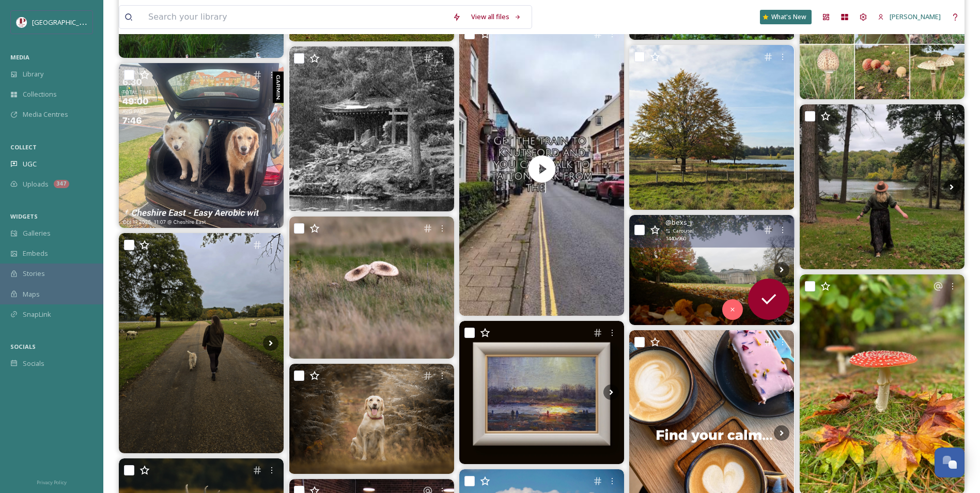  Describe the element at coordinates (372, 288) in the screenshot. I see `img: Seen some bright tits at Tatton park the other day. I didn’t know where to look 🤦🏼‍♂️😁 #tattonpar...` at that location.